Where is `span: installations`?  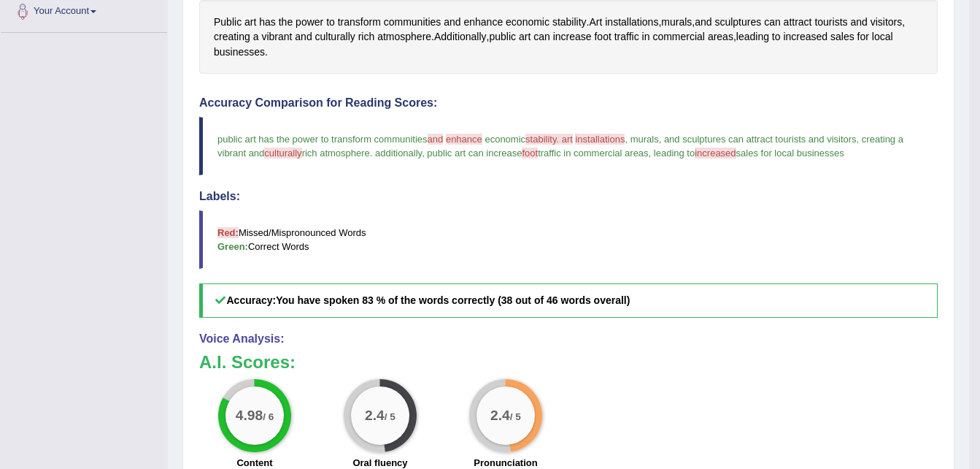
span: installations is located at coordinates (600, 139).